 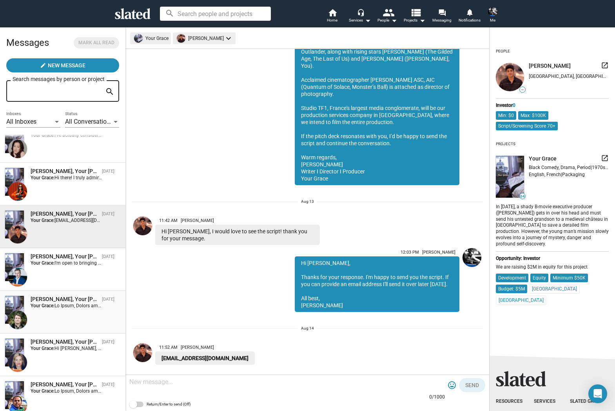 What do you see at coordinates (332, 13) in the screenshot?
I see `mat-icon: home` at bounding box center [332, 13].